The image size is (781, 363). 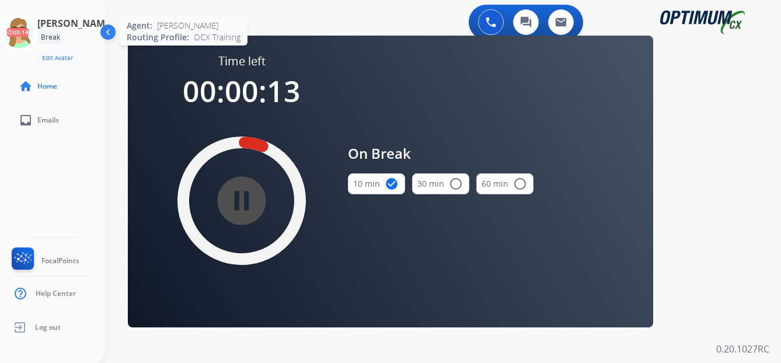 I want to click on span: OCX Training, so click(x=217, y=37).